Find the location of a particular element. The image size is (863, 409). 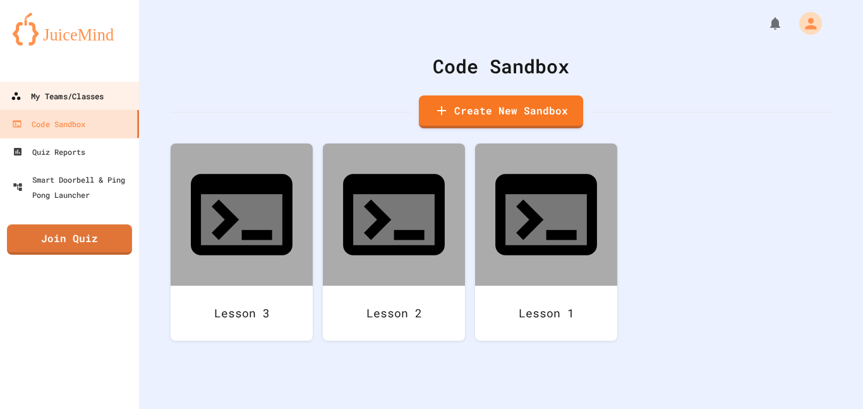

div: Smart Doorbell & Ping Pong Launcher is located at coordinates (73, 187).